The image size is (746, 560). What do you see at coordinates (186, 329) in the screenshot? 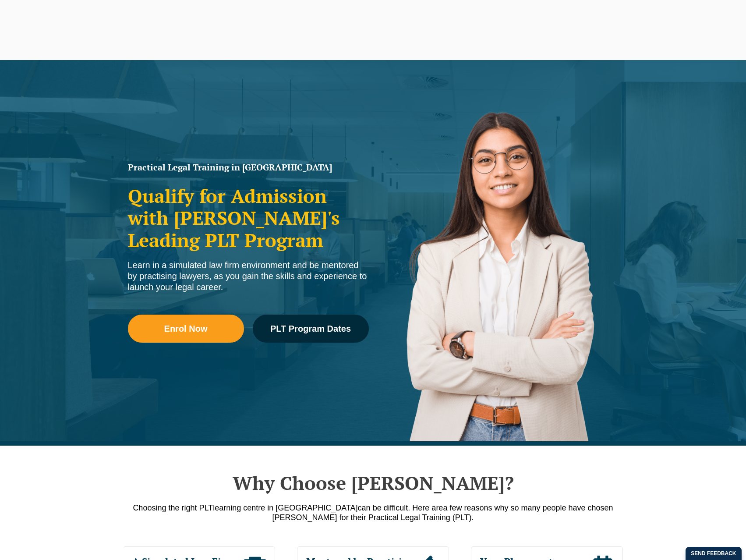
I see `a: Enrol Now` at bounding box center [186, 329].